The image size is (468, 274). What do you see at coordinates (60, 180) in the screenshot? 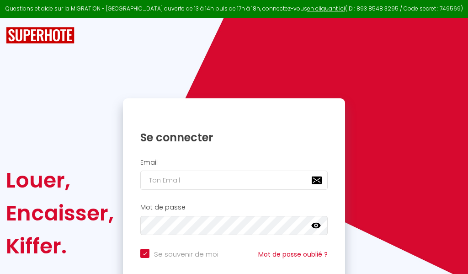
I see `div: Louer,` at bounding box center [60, 180].